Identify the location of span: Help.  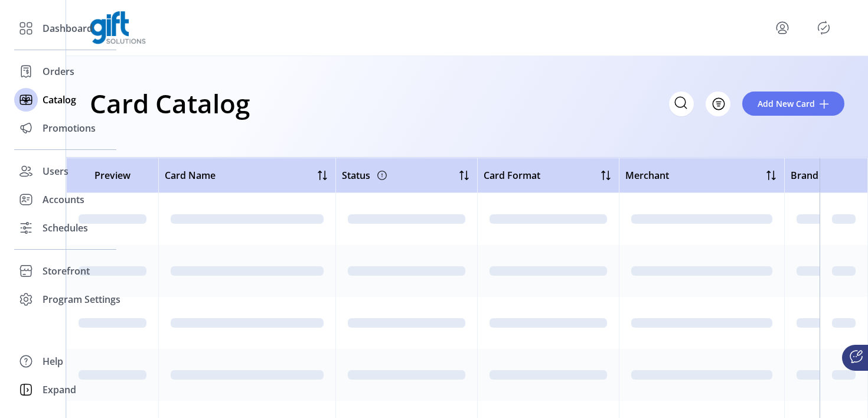
(52, 361).